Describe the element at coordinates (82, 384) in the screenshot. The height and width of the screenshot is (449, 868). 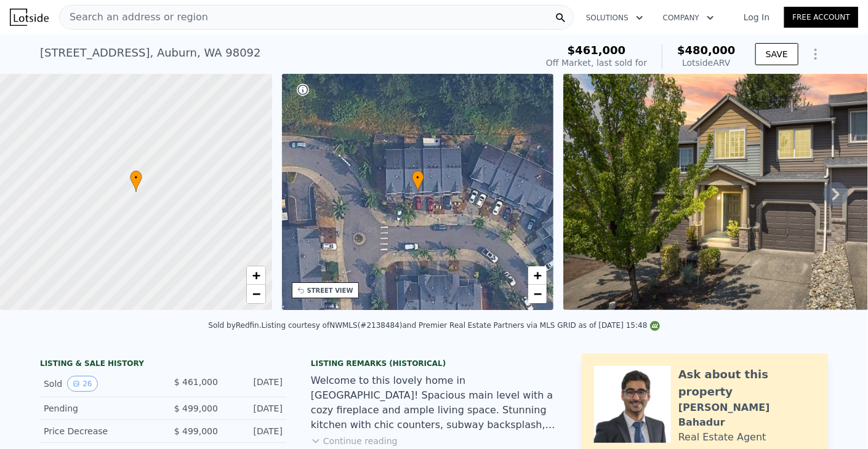
I see `button: View historical data` at that location.